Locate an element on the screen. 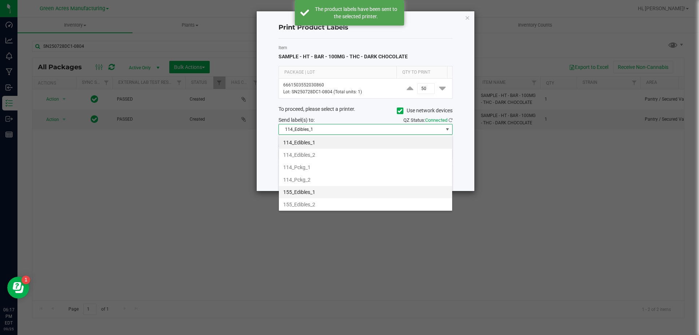 The height and width of the screenshot is (335, 699). p: 6661503552030860 is located at coordinates (339, 85).